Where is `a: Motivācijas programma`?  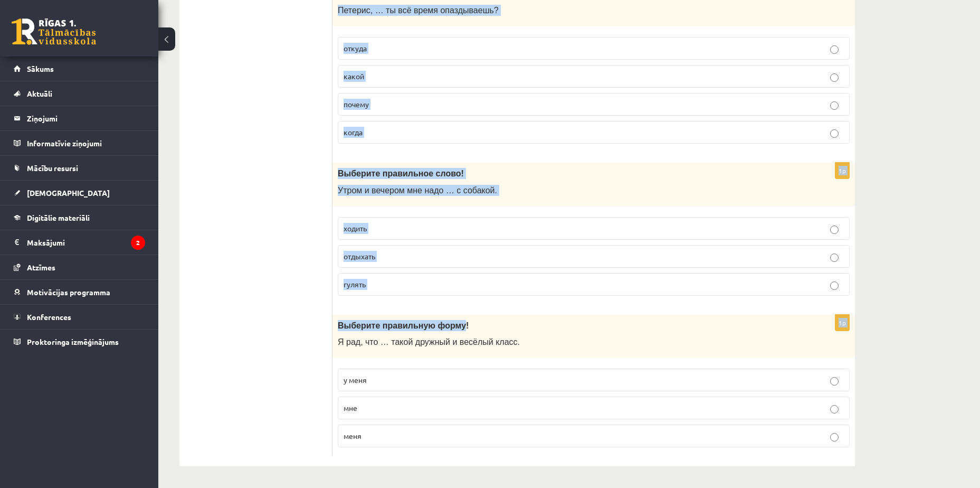 a: Motivācijas programma is located at coordinates (79, 292).